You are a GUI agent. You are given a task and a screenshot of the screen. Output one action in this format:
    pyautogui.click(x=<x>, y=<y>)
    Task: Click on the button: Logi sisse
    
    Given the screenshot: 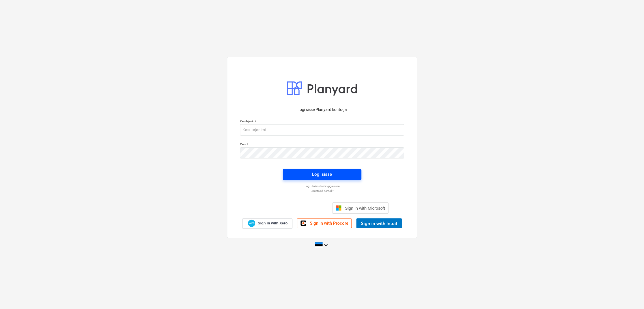 What is the action you would take?
    pyautogui.click(x=322, y=175)
    